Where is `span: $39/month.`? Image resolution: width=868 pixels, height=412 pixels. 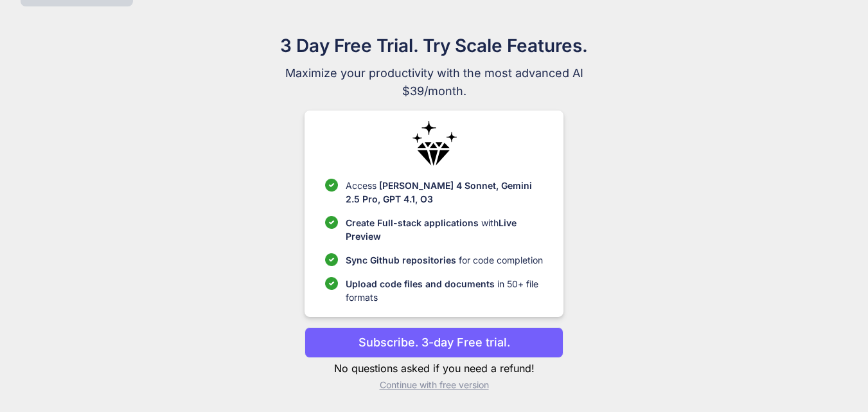 span: $39/month. is located at coordinates (434, 91).